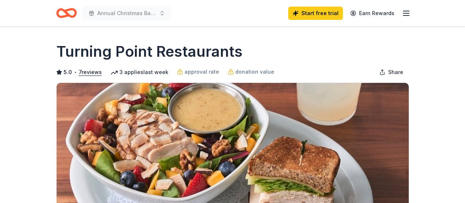 The height and width of the screenshot is (203, 465). Describe the element at coordinates (391, 72) in the screenshot. I see `button: Share` at that location.